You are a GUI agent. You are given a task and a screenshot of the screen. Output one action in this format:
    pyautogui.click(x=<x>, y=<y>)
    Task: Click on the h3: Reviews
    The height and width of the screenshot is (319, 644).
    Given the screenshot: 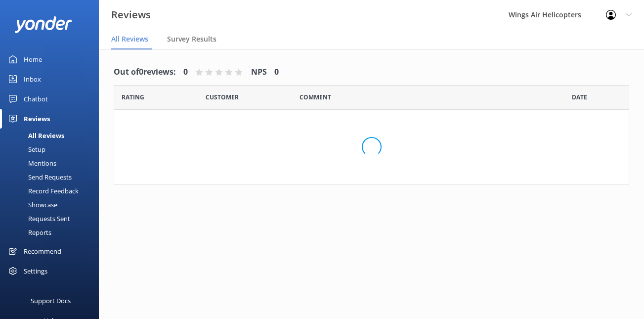 What is the action you would take?
    pyautogui.click(x=131, y=15)
    